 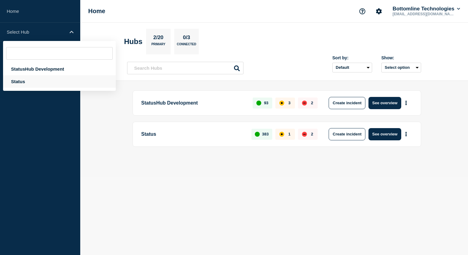 What do you see at coordinates (186, 39) in the screenshot?
I see `p: 0/3` at bounding box center [186, 39].